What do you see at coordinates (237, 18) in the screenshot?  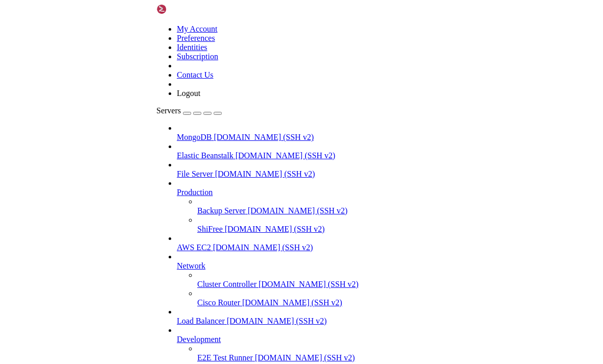 I see `x-row: [ps4loverman@sv220 ~]$` at bounding box center [237, 18].